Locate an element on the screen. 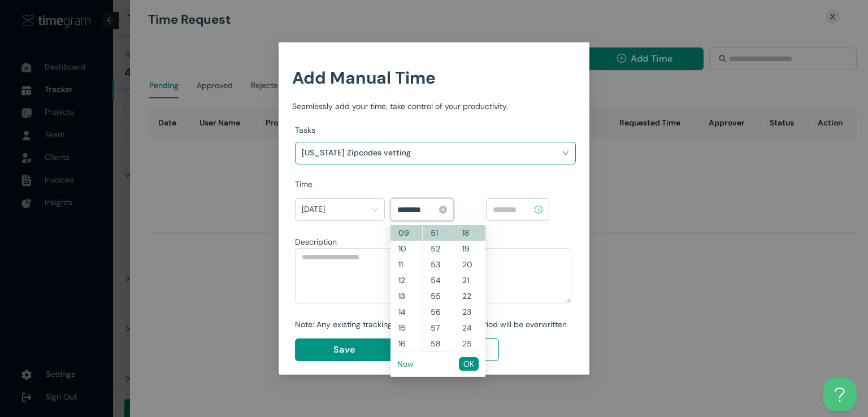  div: 21 is located at coordinates (470, 281).